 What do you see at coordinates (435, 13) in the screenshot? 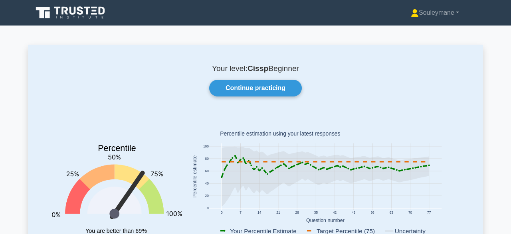
I see `a: Souleymane` at bounding box center [435, 13].